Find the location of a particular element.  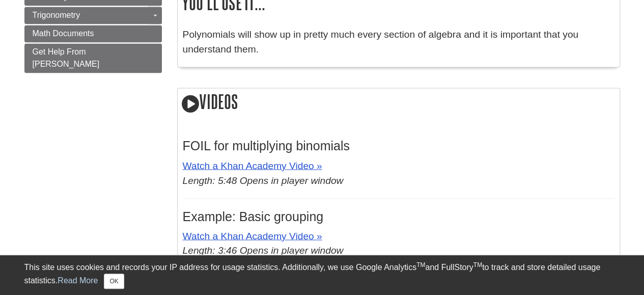

h3: FOIL for multiplying binomials is located at coordinates (398, 146).